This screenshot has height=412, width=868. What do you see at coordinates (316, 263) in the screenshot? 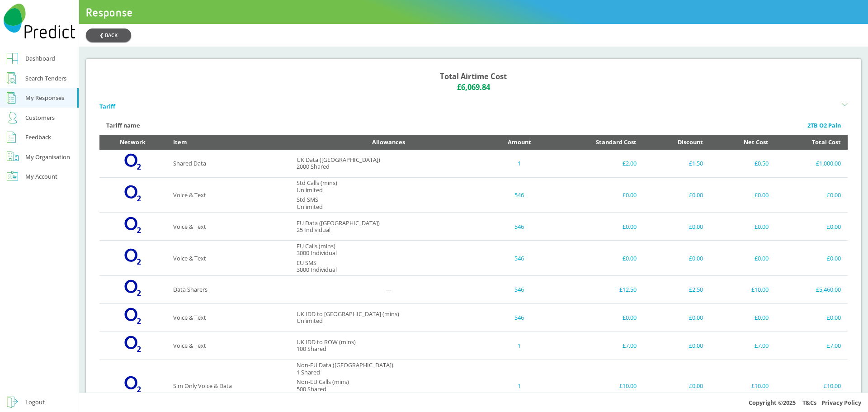
I see `div: EU SMS` at bounding box center [316, 263].